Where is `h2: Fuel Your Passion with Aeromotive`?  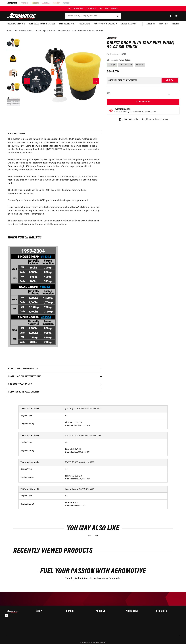 h2: Fuel Your Passion with Aeromotive is located at coordinates (93, 571).